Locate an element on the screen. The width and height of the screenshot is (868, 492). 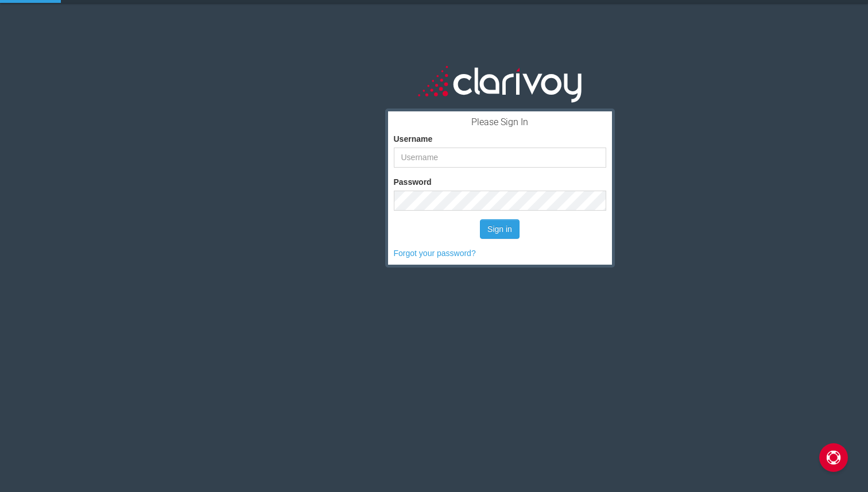
input: Username is located at coordinates (500, 158).